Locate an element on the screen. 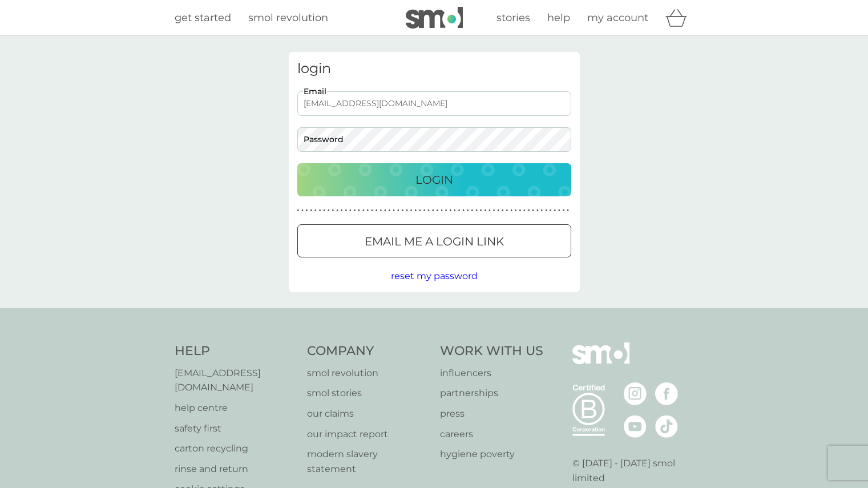 The width and height of the screenshot is (868, 488). a: get started is located at coordinates (203, 18).